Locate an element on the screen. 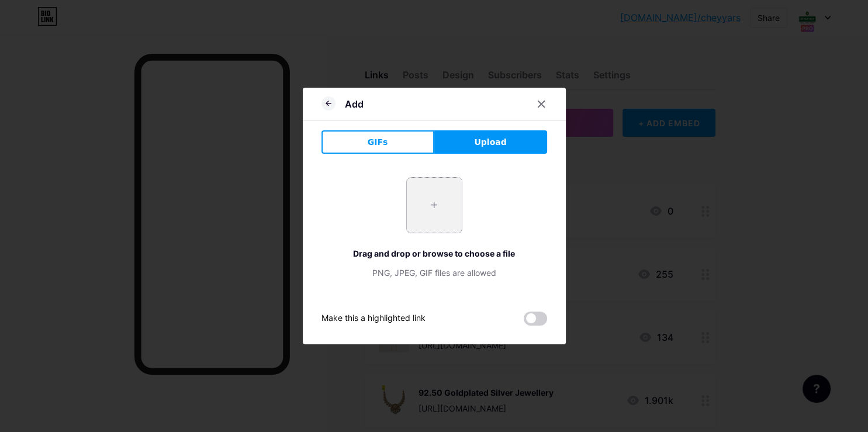 The width and height of the screenshot is (868, 432). button: GIFs is located at coordinates (378, 142).